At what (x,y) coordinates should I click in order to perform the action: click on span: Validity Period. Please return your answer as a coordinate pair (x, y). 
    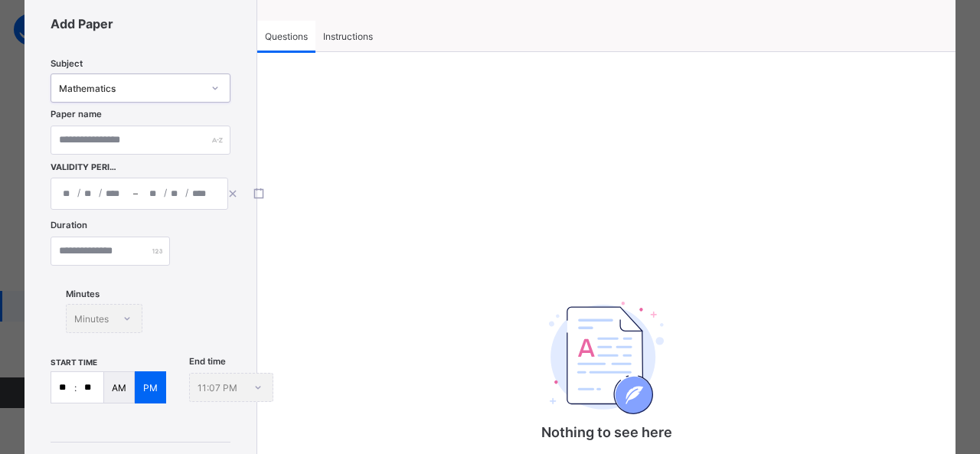
    Looking at the image, I should click on (83, 167).